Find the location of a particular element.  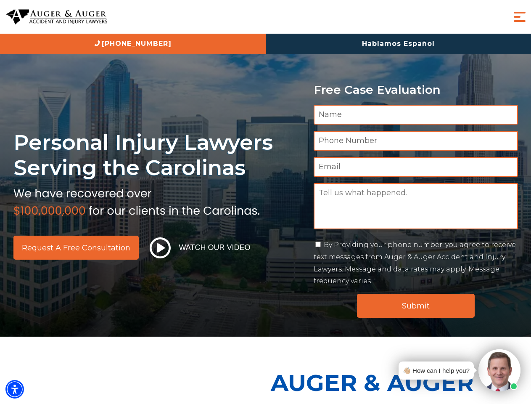

button: Watch Our Video is located at coordinates (200, 248).